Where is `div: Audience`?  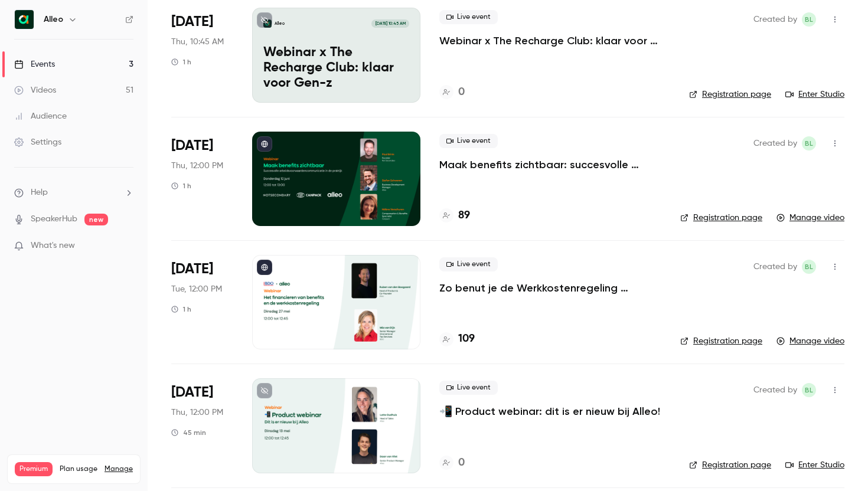
div: Audience is located at coordinates (40, 116).